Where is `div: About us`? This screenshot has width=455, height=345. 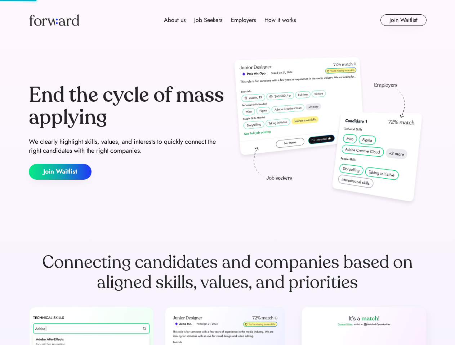 div: About us is located at coordinates (175, 20).